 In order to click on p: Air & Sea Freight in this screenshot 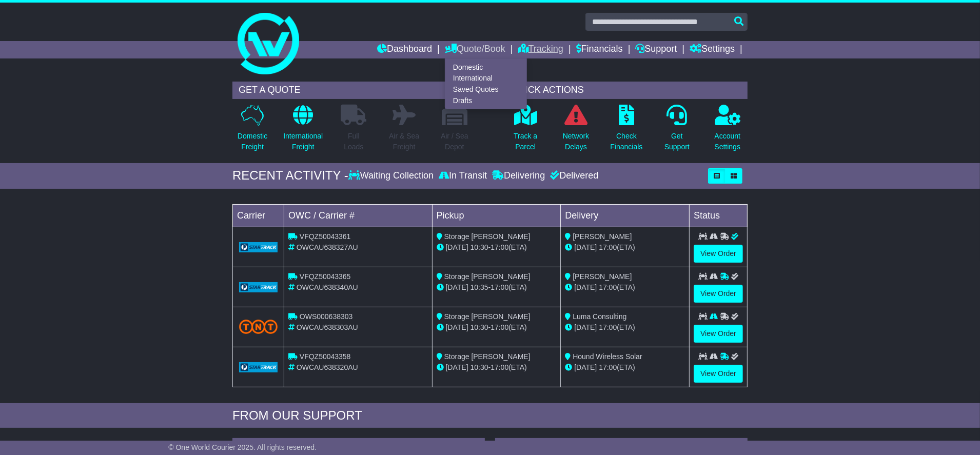, I will do `click(404, 141)`.